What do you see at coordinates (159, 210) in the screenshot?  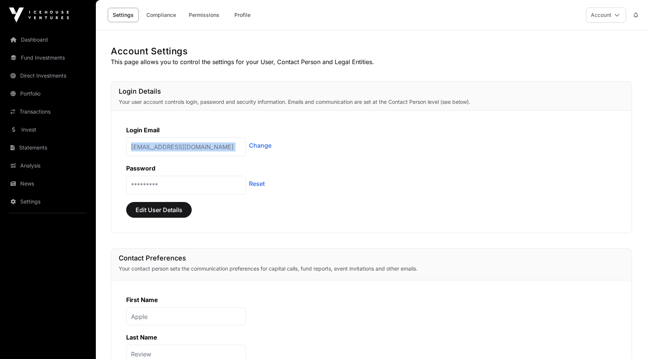 I see `button: Edit User Details` at bounding box center [159, 210].